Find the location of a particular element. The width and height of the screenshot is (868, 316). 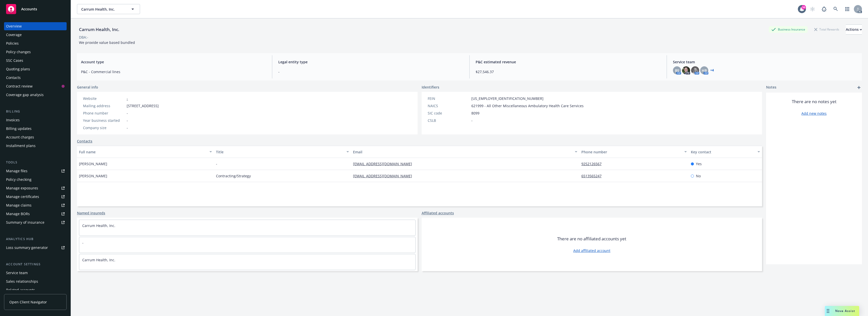

a: Policy changes is located at coordinates (35, 52).